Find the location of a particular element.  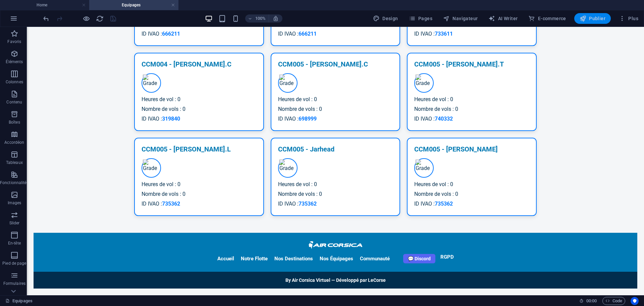

button: reload is located at coordinates (99, 18).